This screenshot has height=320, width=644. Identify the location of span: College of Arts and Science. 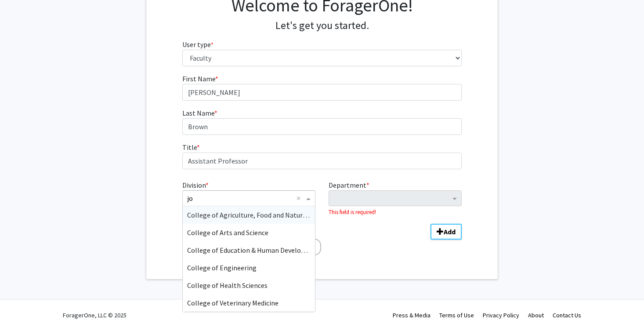
(228, 232).